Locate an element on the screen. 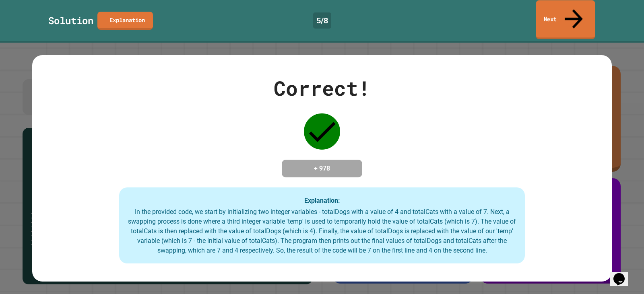  h4: + 978 is located at coordinates (322, 168).